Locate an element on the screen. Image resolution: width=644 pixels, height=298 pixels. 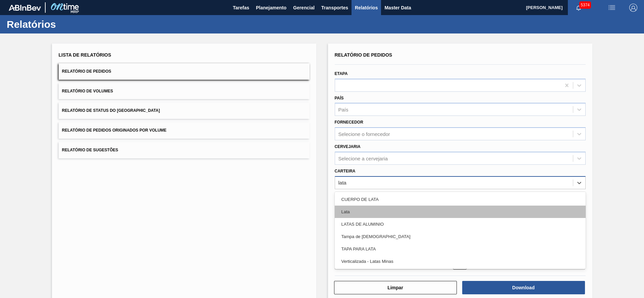
div: Verticalizada - Latas Minas is located at coordinates (460, 261).